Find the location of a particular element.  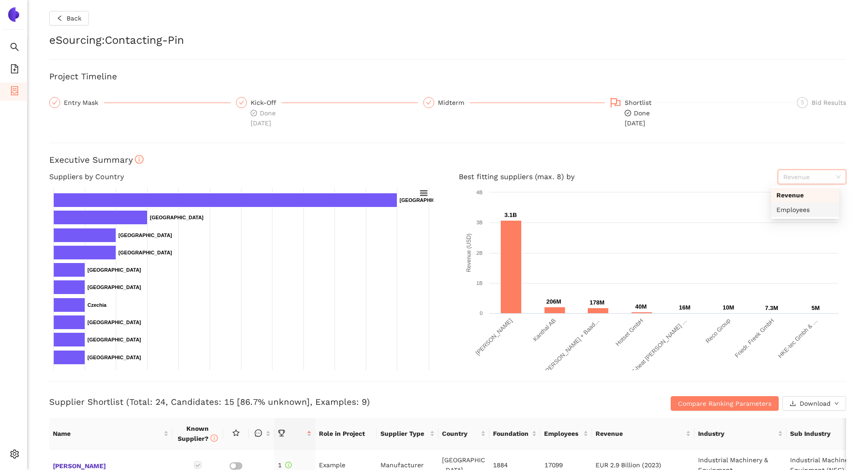

th: this column's title is Revenue,this column is sortable is located at coordinates (643, 433).